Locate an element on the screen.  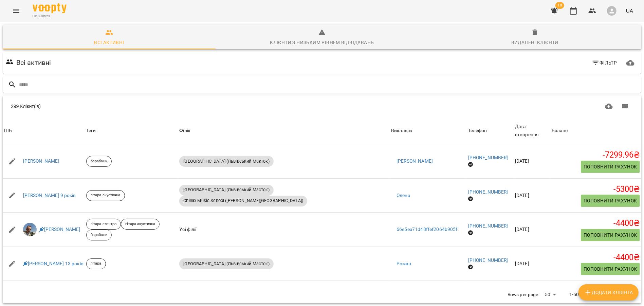
span: Дата створення is located at coordinates (532, 131).